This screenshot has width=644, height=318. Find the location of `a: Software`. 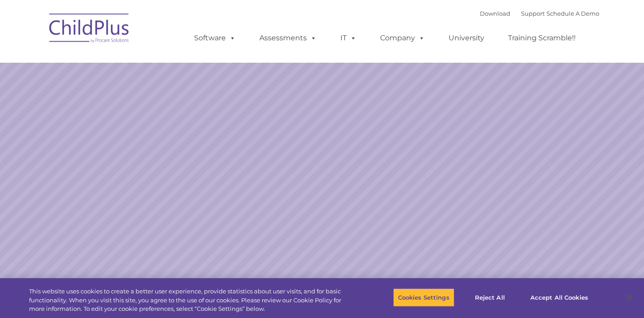

a: Software is located at coordinates (214, 38).